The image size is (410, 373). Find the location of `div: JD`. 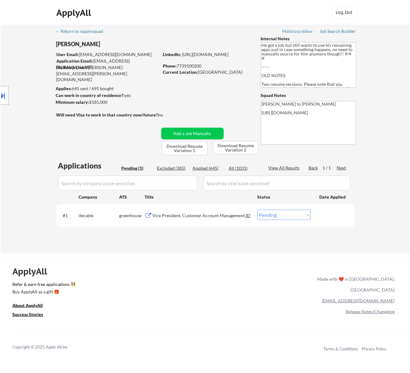

div: JD is located at coordinates (248, 215).